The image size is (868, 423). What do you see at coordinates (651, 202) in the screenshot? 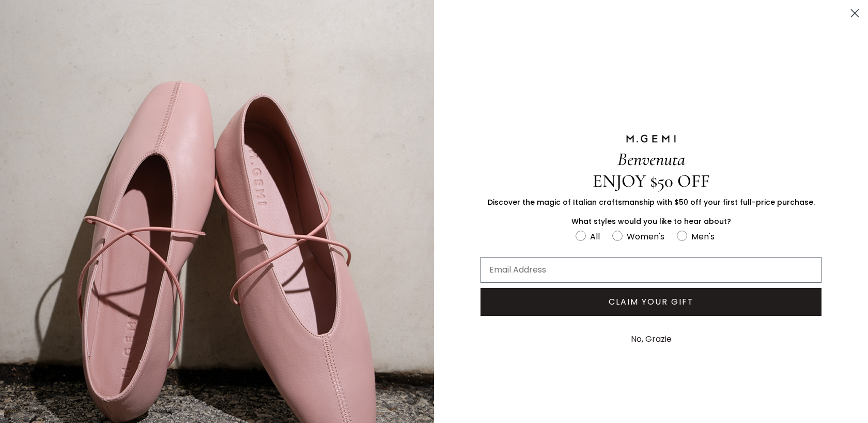
I see `span: Discover the magic of Italian craftsmanship with $50 off your first full-price purchase.` at bounding box center [651, 202].